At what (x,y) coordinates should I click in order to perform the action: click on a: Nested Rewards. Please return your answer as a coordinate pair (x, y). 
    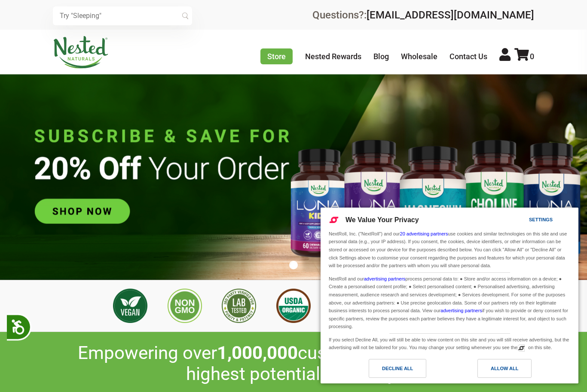
    Looking at the image, I should click on (333, 56).